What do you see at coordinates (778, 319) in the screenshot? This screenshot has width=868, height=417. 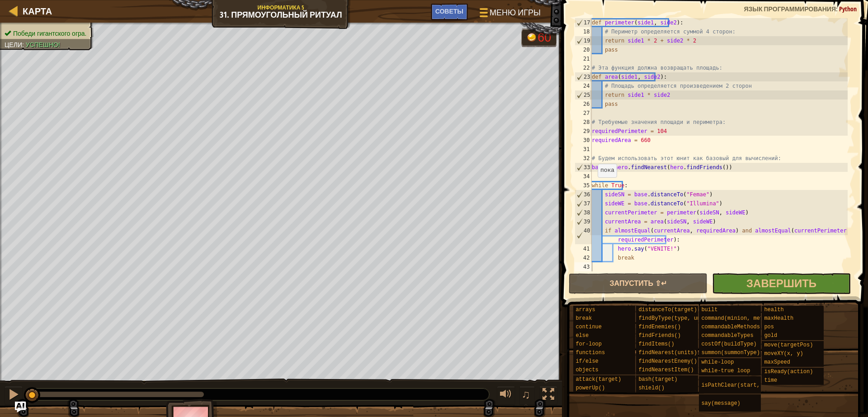 I see `span: maxHealth` at bounding box center [778, 319].